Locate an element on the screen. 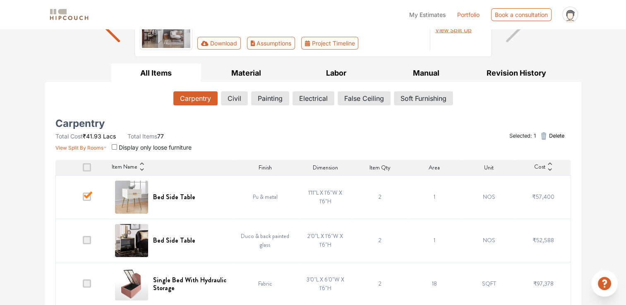 Image resolution: width=626 pixels, height=305 pixels. td: 2'0"L X 1'6"W X 1'6"H is located at coordinates (326, 240).